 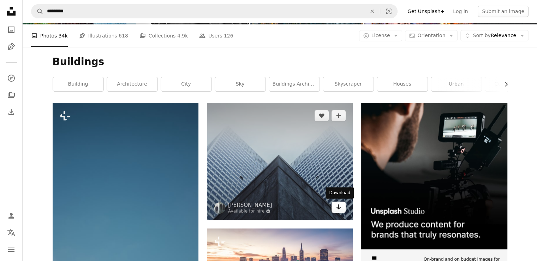 I want to click on a: Illustrations 618, so click(x=104, y=36).